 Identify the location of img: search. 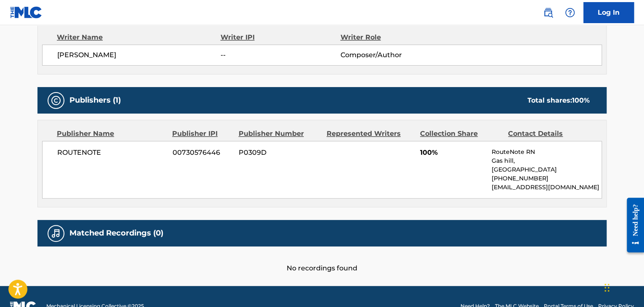
(548, 13).